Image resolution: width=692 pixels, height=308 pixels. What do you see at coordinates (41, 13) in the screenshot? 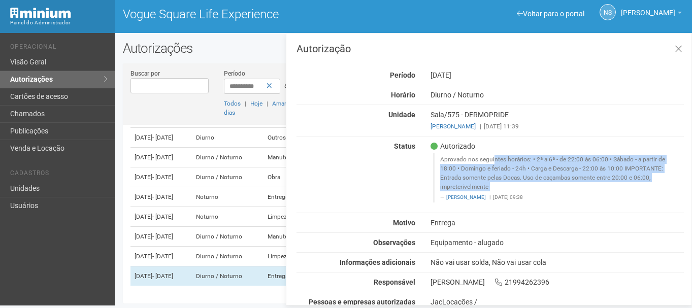
I see `img: Minium` at bounding box center [41, 13].